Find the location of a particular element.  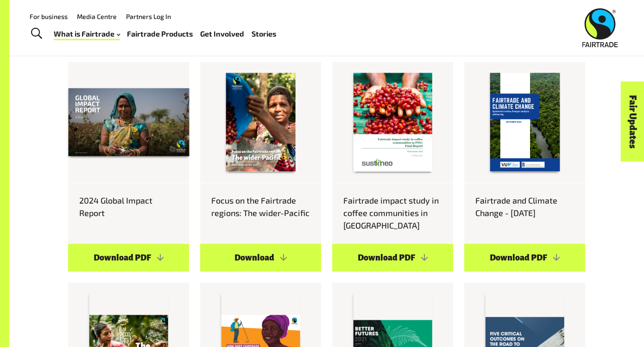

a: Get Involved is located at coordinates (222, 34).